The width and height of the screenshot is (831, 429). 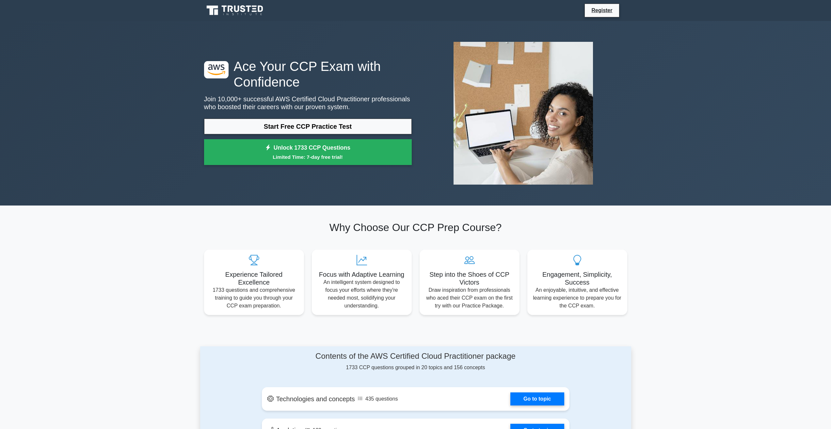 What do you see at coordinates (362, 274) in the screenshot?
I see `h5: Focus with Adaptive Learning` at bounding box center [362, 274].